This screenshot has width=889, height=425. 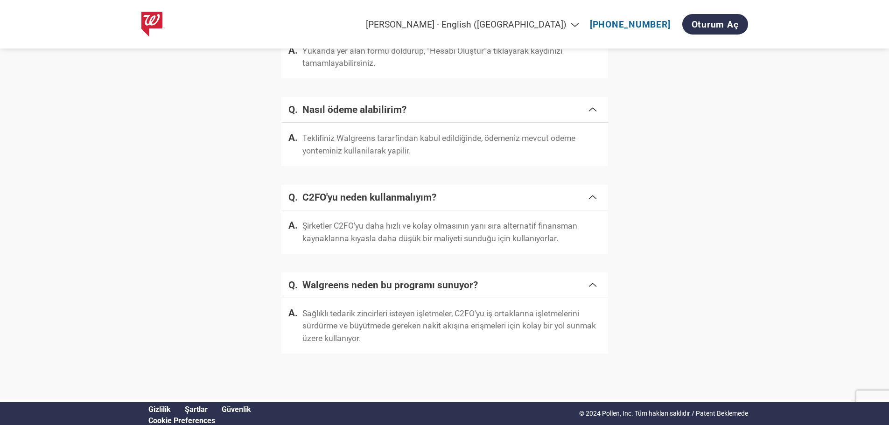 I want to click on a: Gizlilik, so click(x=160, y=409).